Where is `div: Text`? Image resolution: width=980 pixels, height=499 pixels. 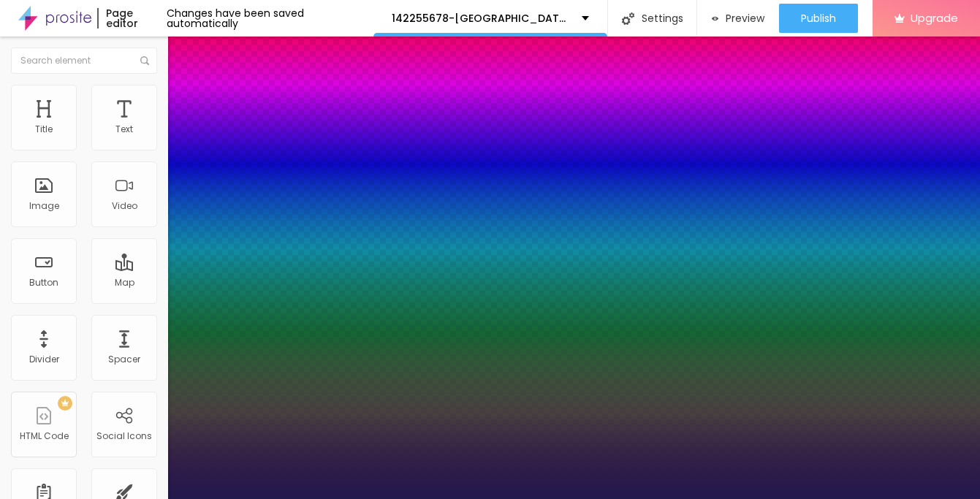 div: Text is located at coordinates (124, 130).